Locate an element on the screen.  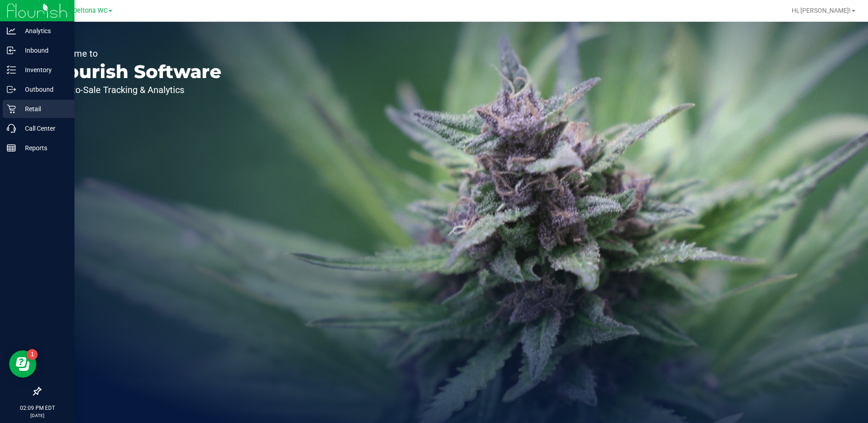
p: Seed-to-Sale Tracking & Analytics is located at coordinates (135, 90).